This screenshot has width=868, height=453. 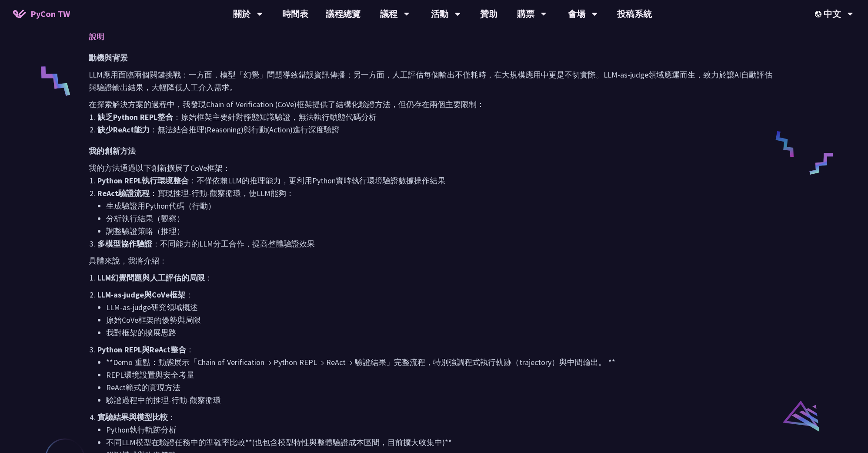 I want to click on li: Python執行軌跡分析, so click(x=443, y=429).